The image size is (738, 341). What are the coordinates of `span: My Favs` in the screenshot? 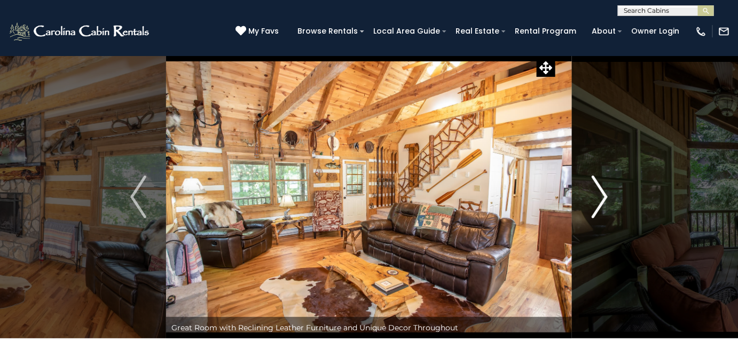 It's located at (263, 31).